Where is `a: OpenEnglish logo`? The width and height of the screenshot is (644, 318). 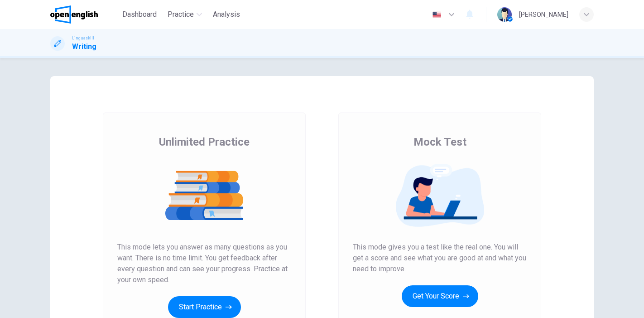
a: OpenEnglish logo is located at coordinates (84, 15).